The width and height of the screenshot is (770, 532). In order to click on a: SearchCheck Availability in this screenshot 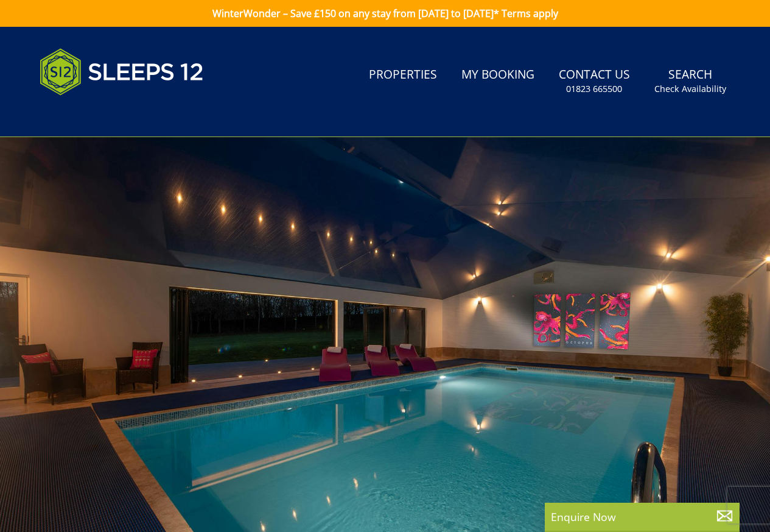, I will do `click(691, 81)`.